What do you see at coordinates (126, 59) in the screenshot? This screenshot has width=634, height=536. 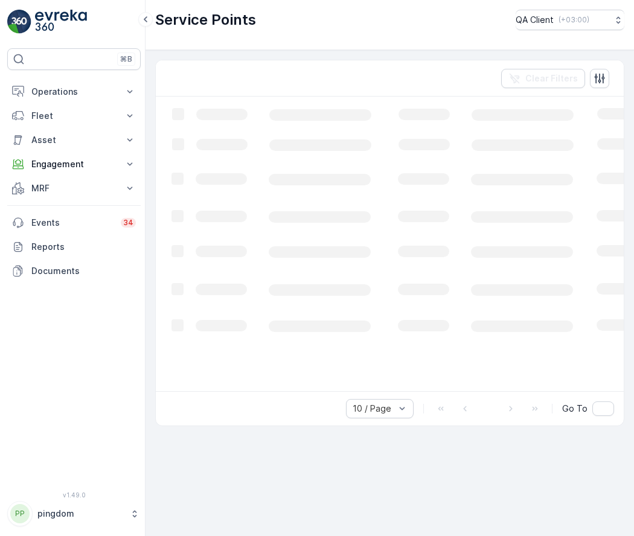 I see `p: ⌘B` at bounding box center [126, 59].